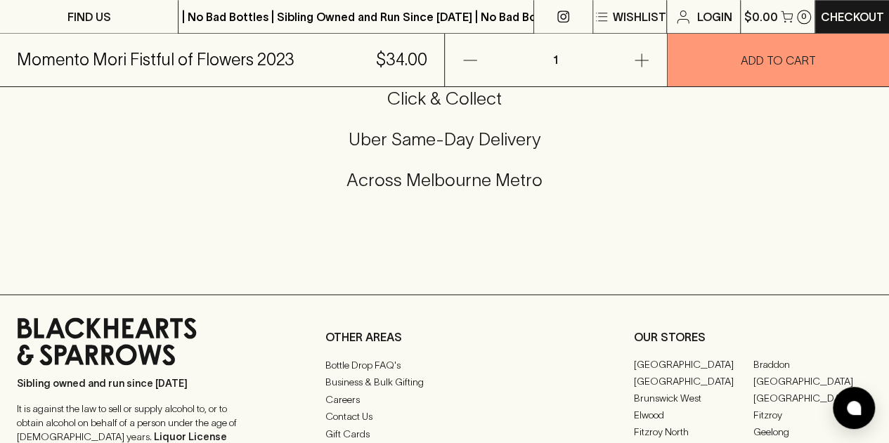 This screenshot has height=443, width=889. What do you see at coordinates (694, 399) in the screenshot?
I see `a: Brunswick West` at bounding box center [694, 399].